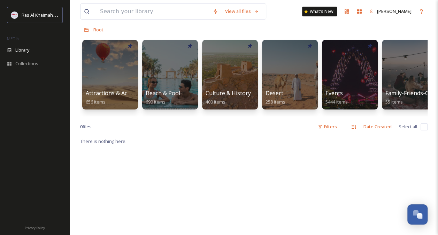  What do you see at coordinates (408, 127) in the screenshot?
I see `span: Select all` at bounding box center [408, 127].